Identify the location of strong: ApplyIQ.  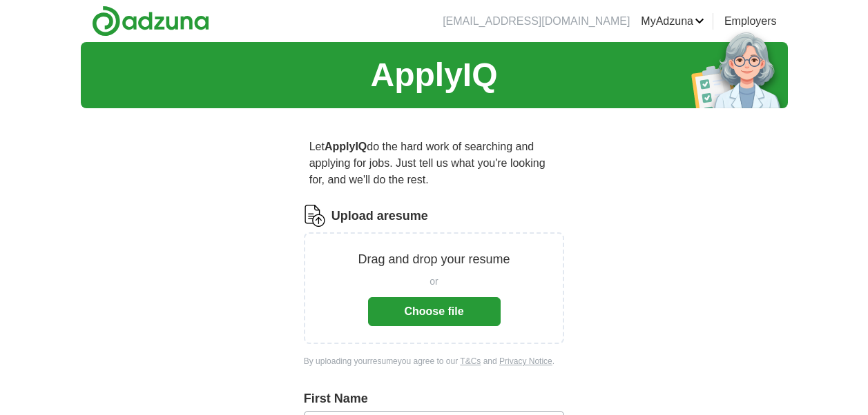
(345, 146).